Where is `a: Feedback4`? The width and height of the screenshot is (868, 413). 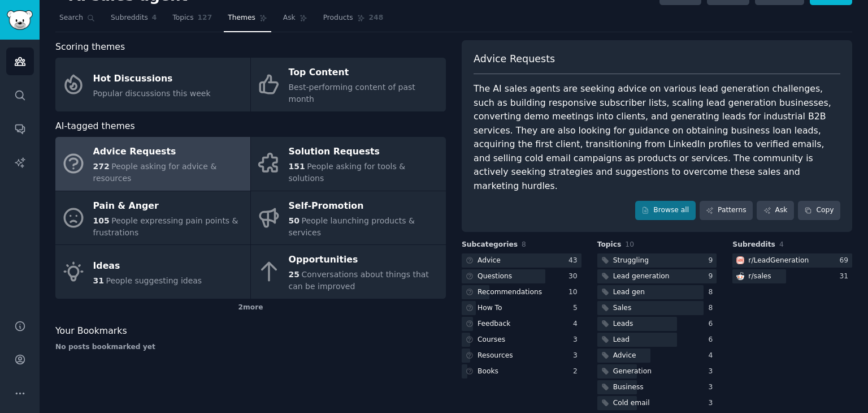
a: Feedback4 is located at coordinates (522, 323).